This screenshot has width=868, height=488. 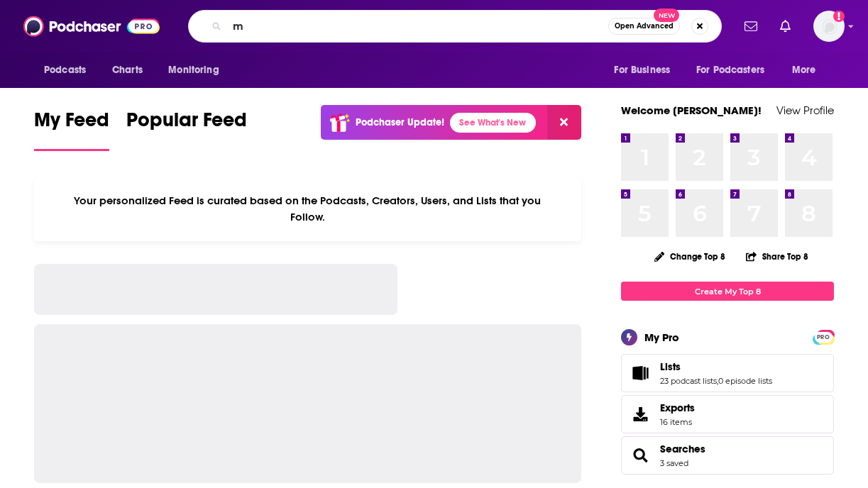 I want to click on span: For Podcasters, so click(x=730, y=70).